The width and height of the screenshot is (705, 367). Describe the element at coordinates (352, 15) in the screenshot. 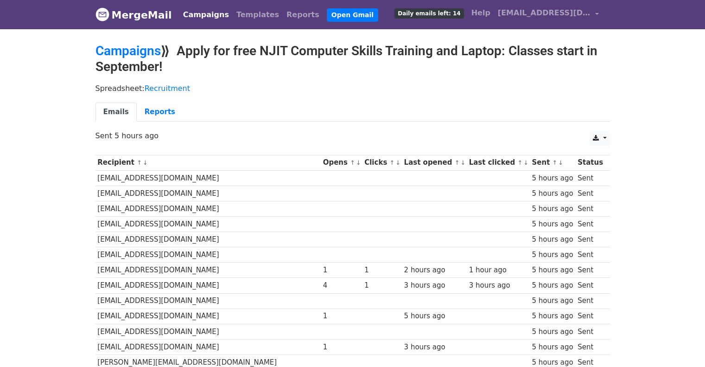

I see `a: Open Gmail` at that location.